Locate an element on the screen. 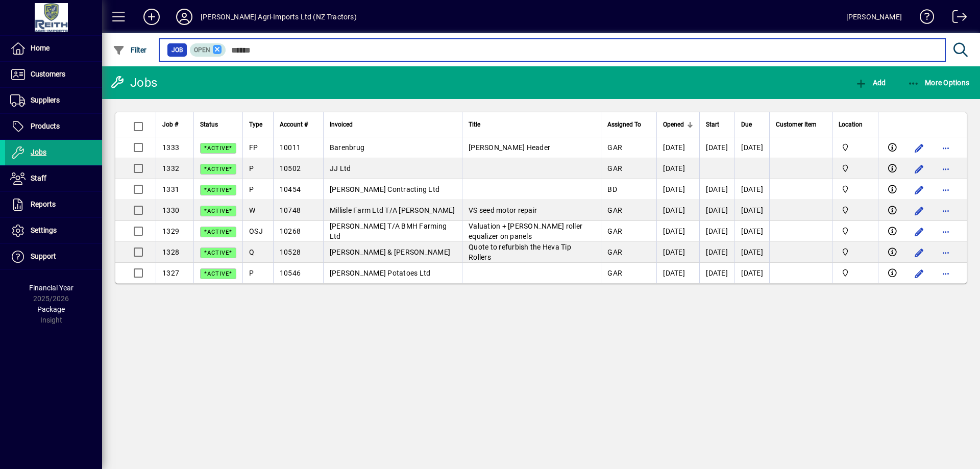  span: Suppliers is located at coordinates (45, 100).